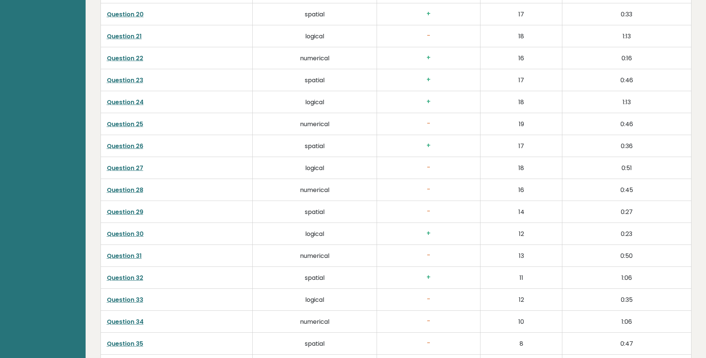  Describe the element at coordinates (627, 146) in the screenshot. I see `td: 0:36` at that location.